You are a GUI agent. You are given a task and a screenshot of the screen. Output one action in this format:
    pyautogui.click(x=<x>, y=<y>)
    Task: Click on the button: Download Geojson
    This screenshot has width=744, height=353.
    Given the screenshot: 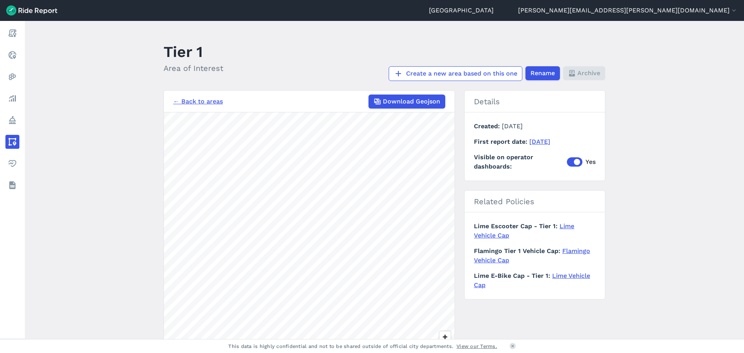 What is the action you would take?
    pyautogui.click(x=407, y=102)
    